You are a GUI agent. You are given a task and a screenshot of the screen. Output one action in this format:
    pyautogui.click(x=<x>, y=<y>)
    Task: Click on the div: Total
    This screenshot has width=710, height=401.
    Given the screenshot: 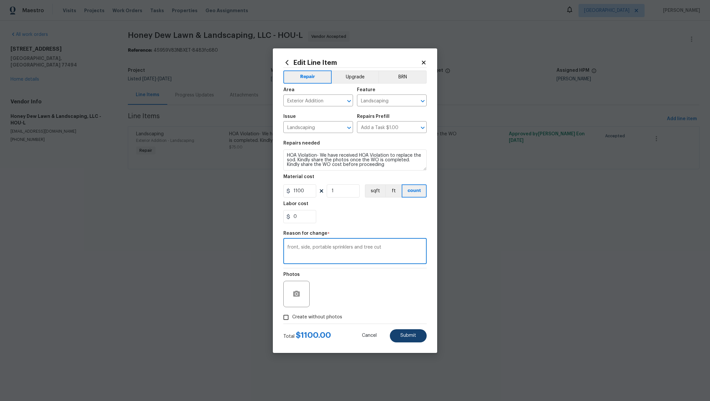 What is the action you would take?
    pyautogui.click(x=307, y=335)
    